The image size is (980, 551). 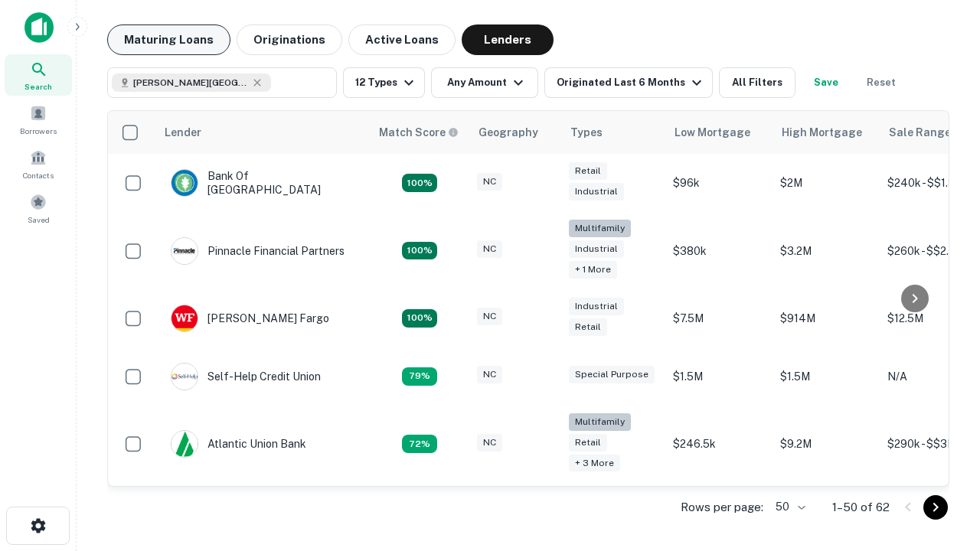 What do you see at coordinates (826, 318) in the screenshot?
I see `td: $914M` at bounding box center [826, 318].